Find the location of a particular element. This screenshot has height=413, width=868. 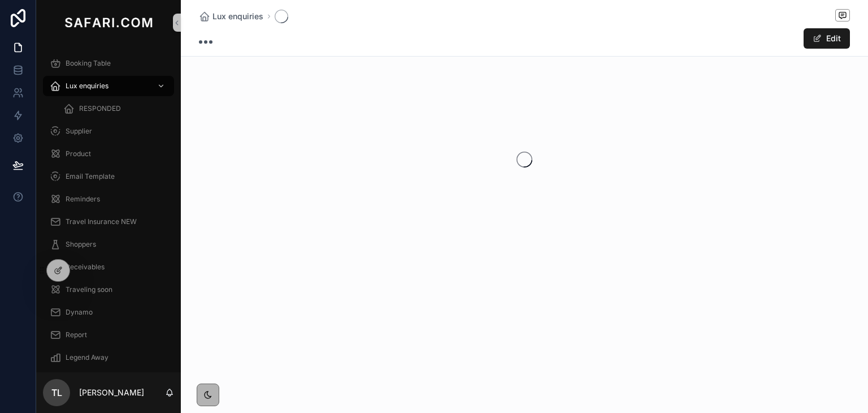

a: Email Template is located at coordinates (108, 177).